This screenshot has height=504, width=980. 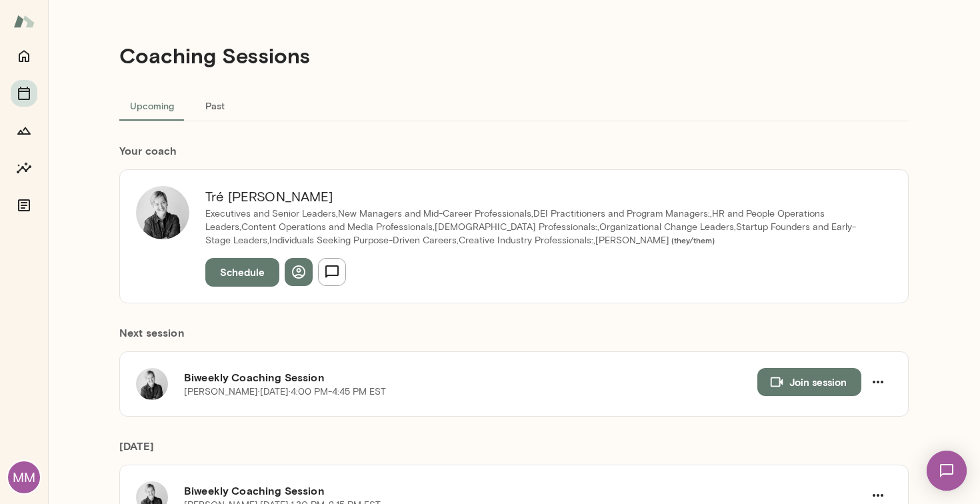 What do you see at coordinates (24, 168) in the screenshot?
I see `button: Insights` at bounding box center [24, 168].